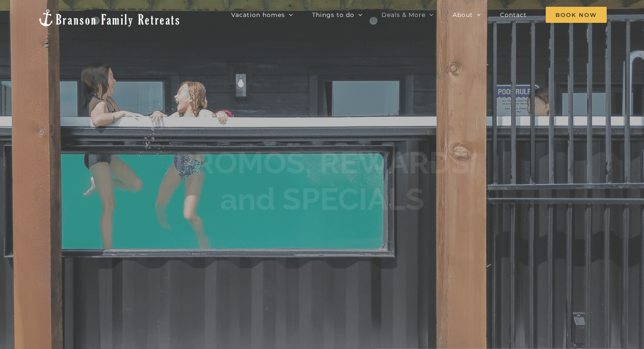 Image resolution: width=644 pixels, height=349 pixels. Describe the element at coordinates (322, 181) in the screenshot. I see `h1: PROMOS, REWARDS and SPECIALS` at that location.